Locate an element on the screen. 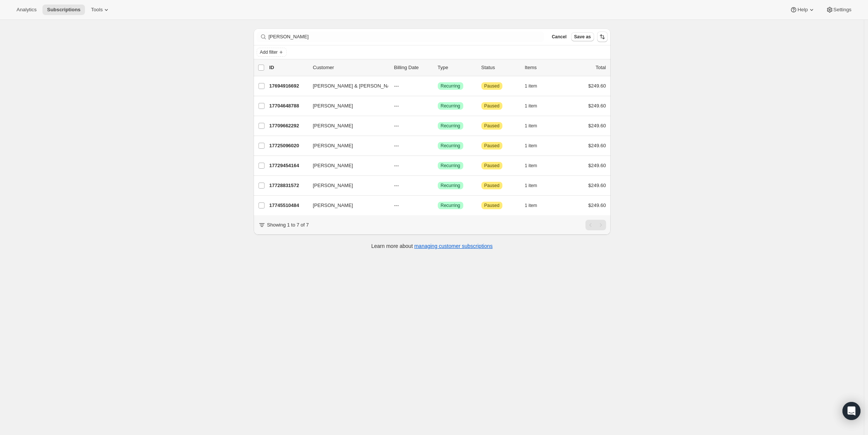 The image size is (868, 435). button: Sort the results is located at coordinates (603, 37).